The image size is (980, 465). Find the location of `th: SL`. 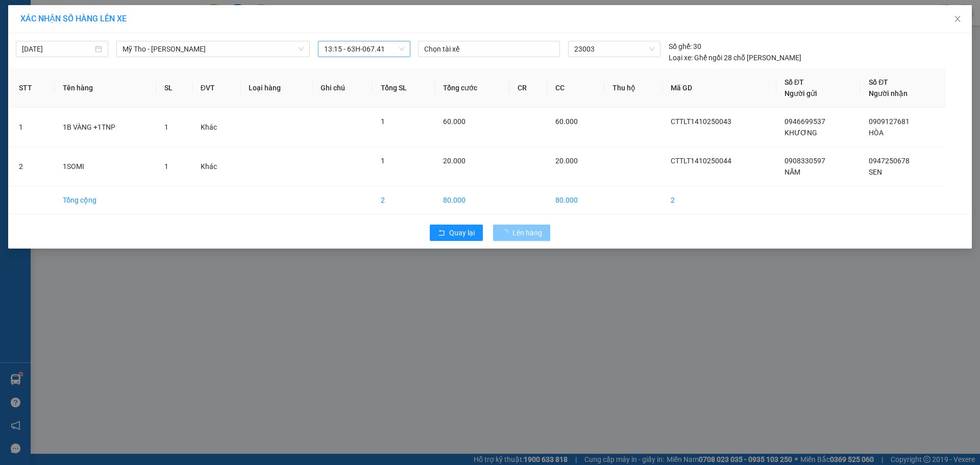

th: SL is located at coordinates (174, 88).